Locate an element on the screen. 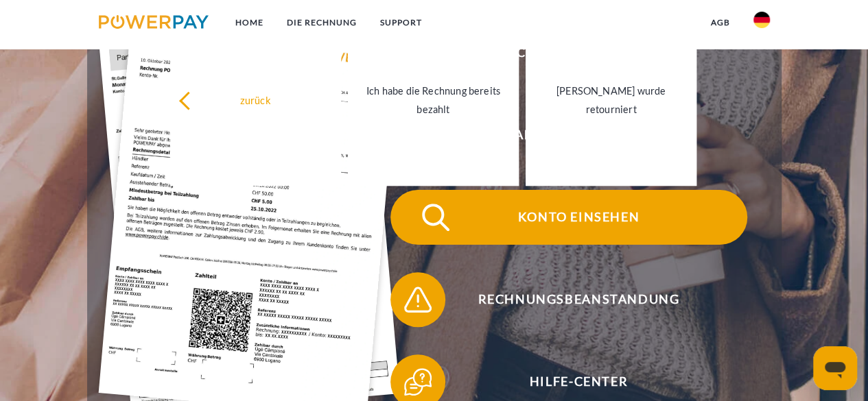 This screenshot has width=868, height=401. div: zurück is located at coordinates (255, 100).